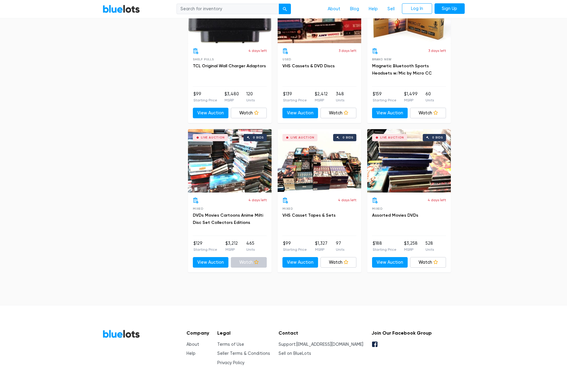  Describe the element at coordinates (308, 66) in the screenshot. I see `a: VHS Cassets & DVD Discs` at that location.